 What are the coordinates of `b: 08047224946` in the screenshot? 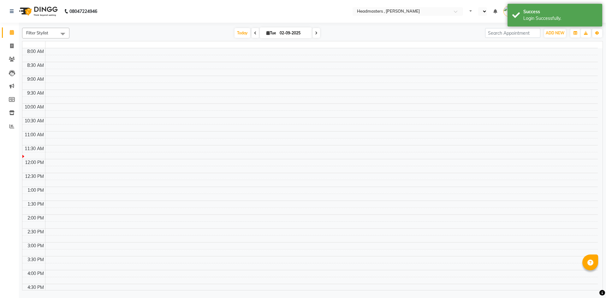 It's located at (83, 11).